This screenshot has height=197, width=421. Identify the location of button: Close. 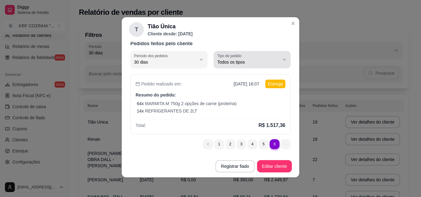
(293, 23).